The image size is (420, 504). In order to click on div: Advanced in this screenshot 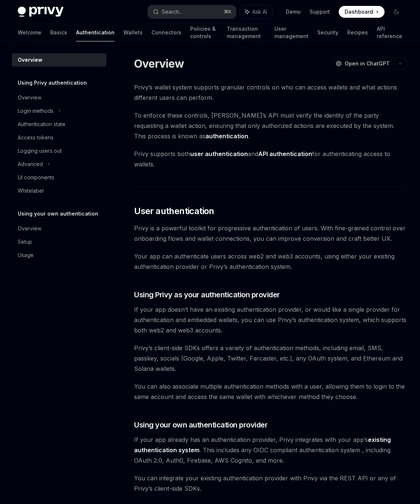, I will do `click(30, 164)`.